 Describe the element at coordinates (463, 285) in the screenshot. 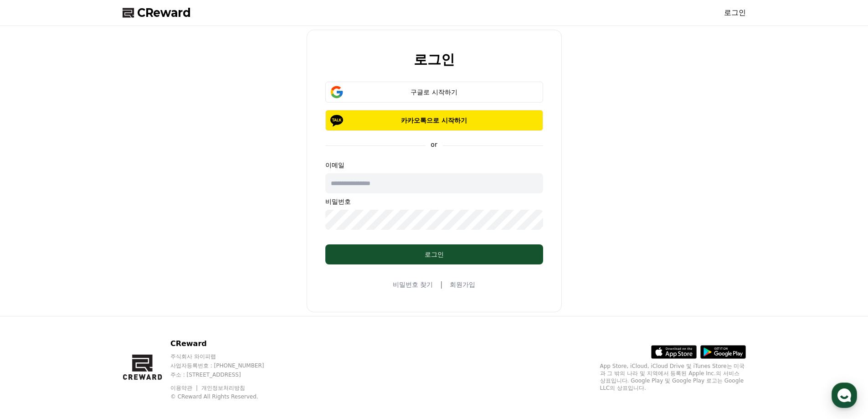

I see `a: 회원가입` at that location.